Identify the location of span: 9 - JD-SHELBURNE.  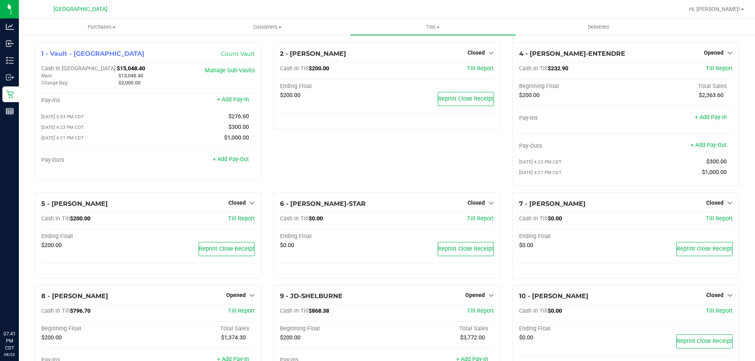
(311, 296).